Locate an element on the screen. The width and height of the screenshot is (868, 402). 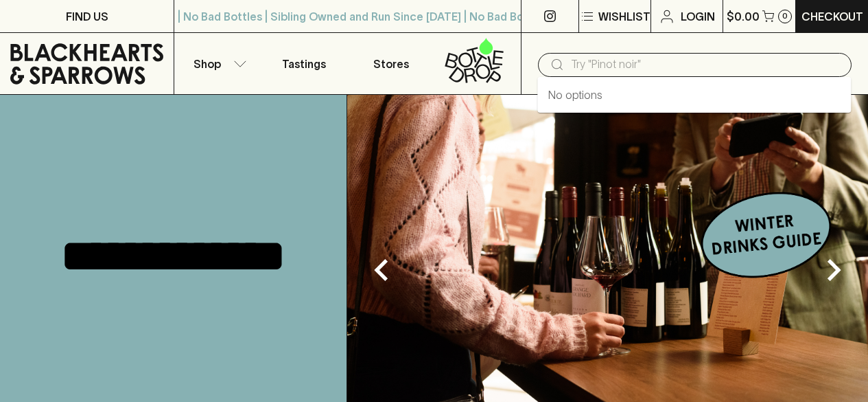
input: Try "Pinot noir" is located at coordinates (706, 65).